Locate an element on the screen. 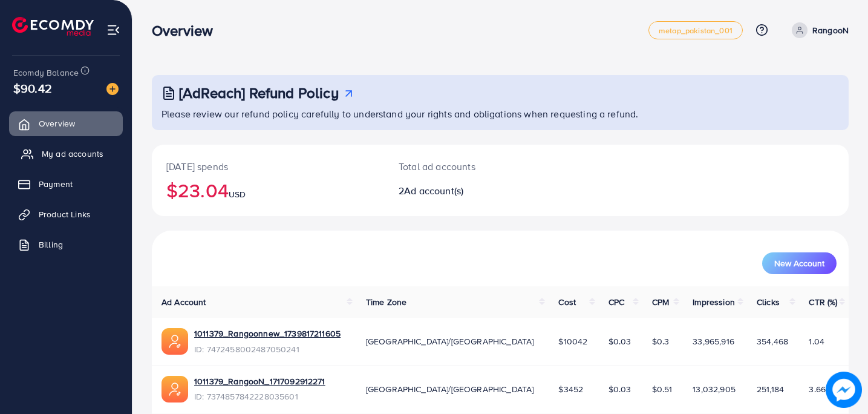 The image size is (868, 414). span: Payment is located at coordinates (56, 184).